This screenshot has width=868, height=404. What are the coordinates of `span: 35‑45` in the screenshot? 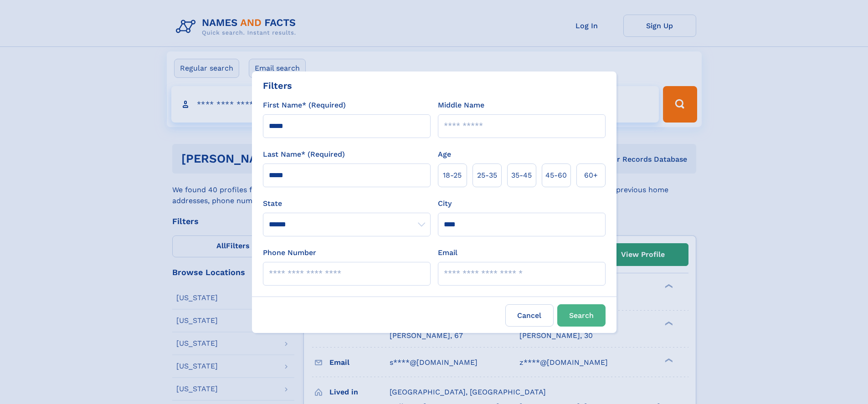 It's located at (521, 175).